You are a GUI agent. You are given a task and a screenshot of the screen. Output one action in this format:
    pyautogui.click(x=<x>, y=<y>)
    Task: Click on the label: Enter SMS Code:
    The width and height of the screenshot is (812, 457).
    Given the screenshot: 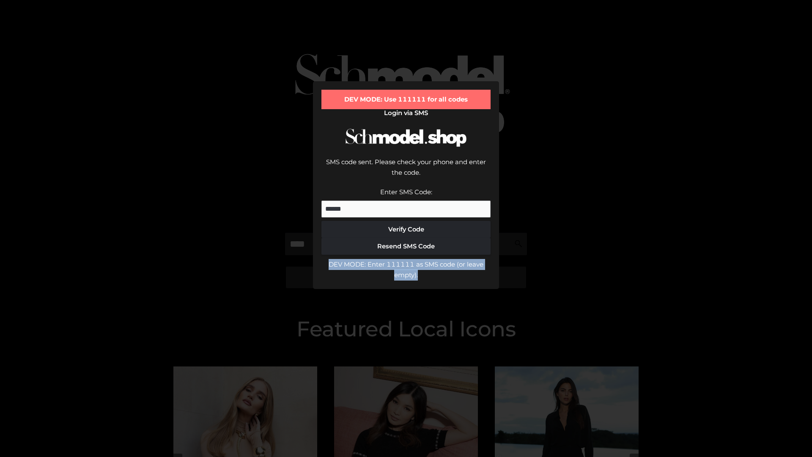 What is the action you would take?
    pyautogui.click(x=406, y=192)
    